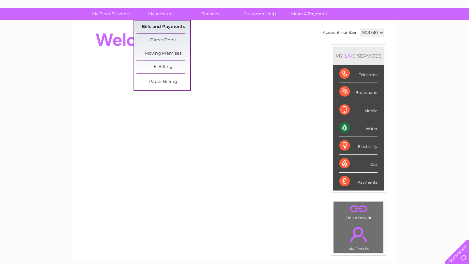  I want to click on a: My Account, so click(160, 14).